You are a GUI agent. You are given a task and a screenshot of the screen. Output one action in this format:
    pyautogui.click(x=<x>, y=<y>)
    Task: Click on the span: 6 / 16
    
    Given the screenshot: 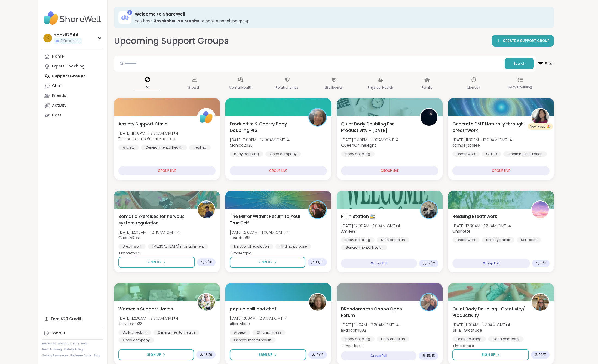 What is the action you would take?
    pyautogui.click(x=320, y=355)
    